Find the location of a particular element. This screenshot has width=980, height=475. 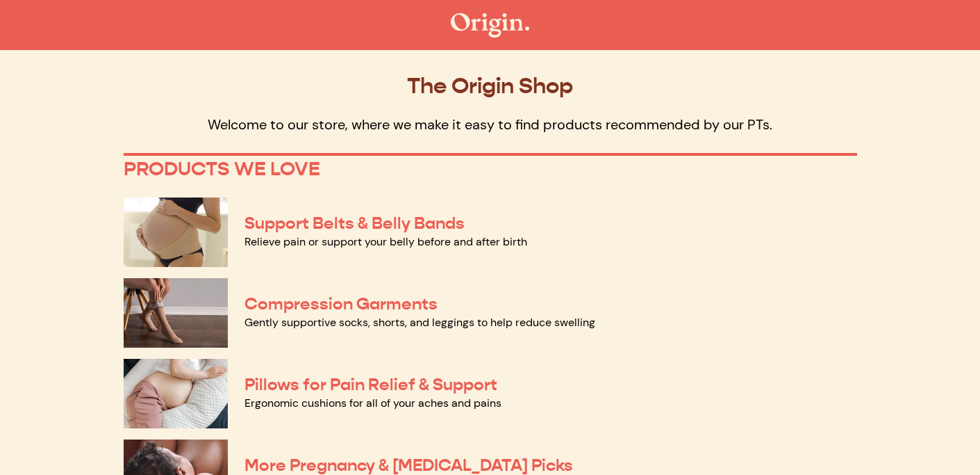

img: Support Belts & Belly Bands is located at coordinates (176, 232).